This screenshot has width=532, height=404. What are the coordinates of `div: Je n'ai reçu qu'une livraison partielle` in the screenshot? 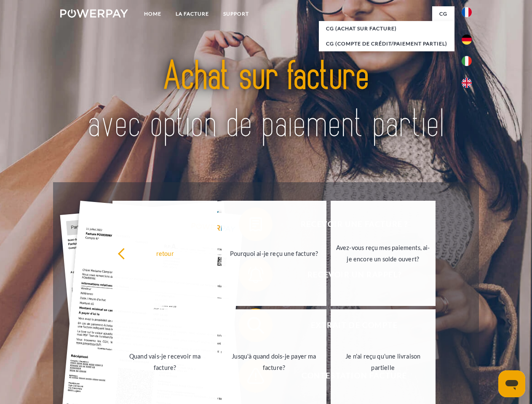 It's located at (383, 362).